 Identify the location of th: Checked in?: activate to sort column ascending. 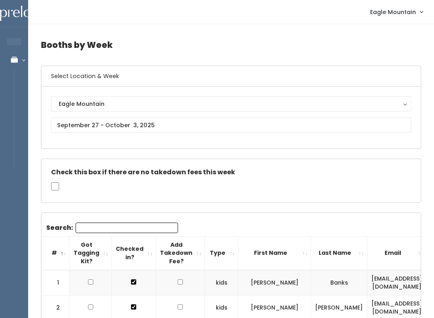
(134, 253).